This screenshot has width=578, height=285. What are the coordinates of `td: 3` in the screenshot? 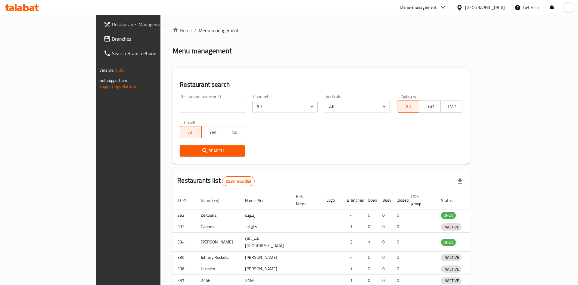 It's located at (352, 242).